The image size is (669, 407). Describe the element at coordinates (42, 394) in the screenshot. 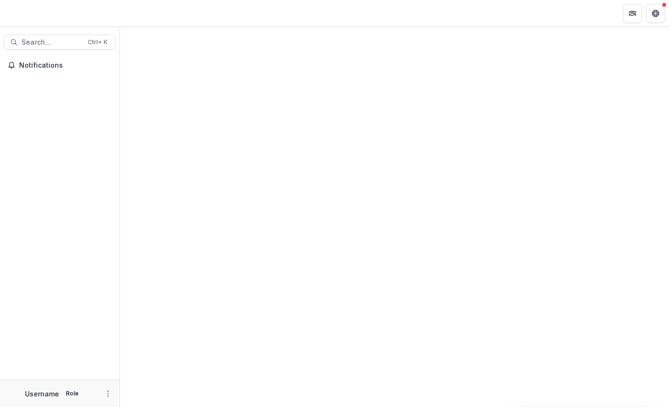

I see `p: Username` at that location.